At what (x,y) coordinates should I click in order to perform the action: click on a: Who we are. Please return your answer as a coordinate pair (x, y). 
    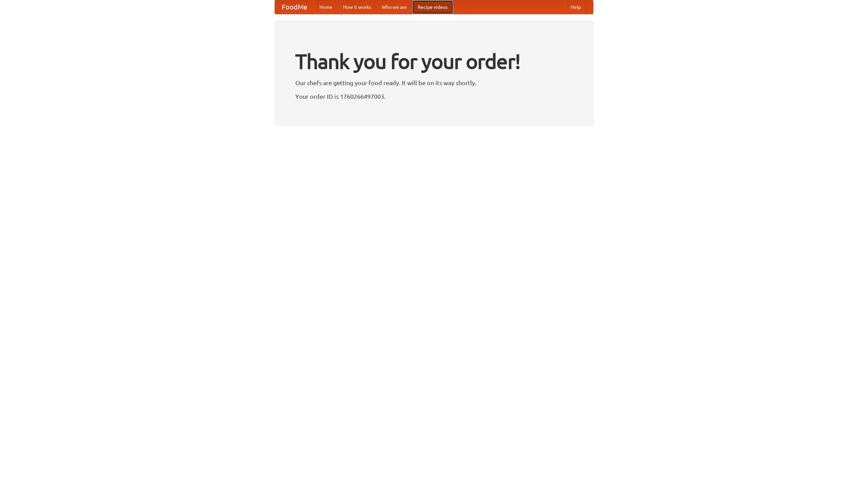
    Looking at the image, I should click on (395, 7).